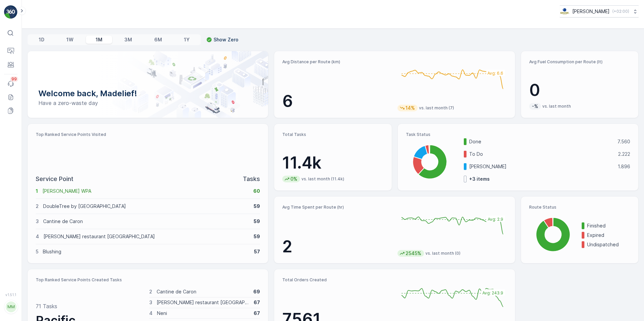 This screenshot has height=321, width=644. I want to click on p: ( +02:00 ), so click(621, 11).